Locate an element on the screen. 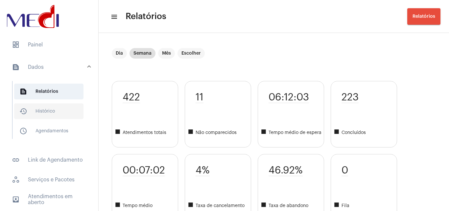  mat-chip: Semana is located at coordinates (142, 53).